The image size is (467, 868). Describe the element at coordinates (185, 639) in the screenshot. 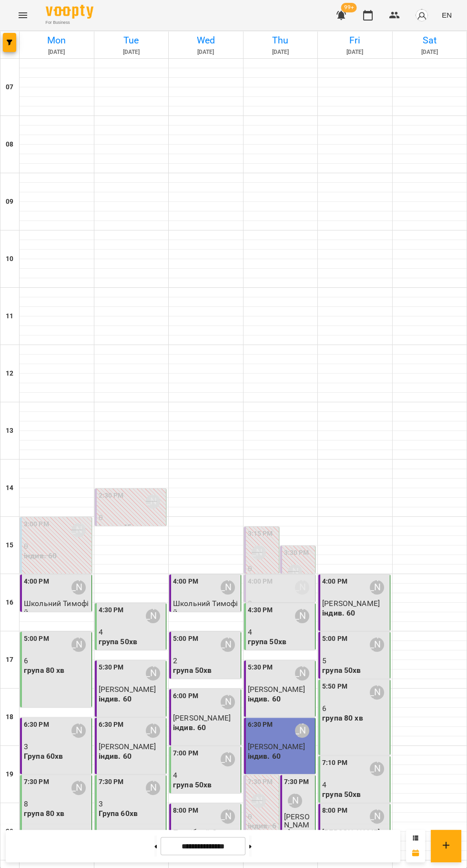

I see `label: 5:00 PM` at that location.